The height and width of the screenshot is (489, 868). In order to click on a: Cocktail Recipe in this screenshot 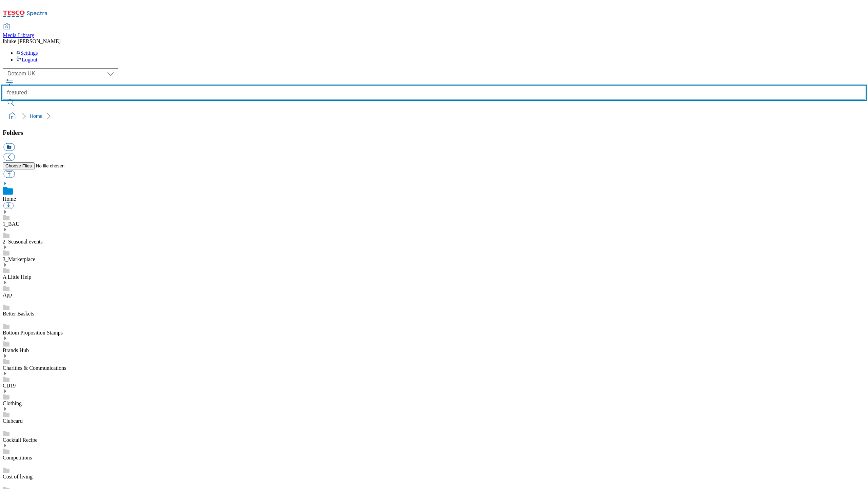, I will do `click(20, 439)`.